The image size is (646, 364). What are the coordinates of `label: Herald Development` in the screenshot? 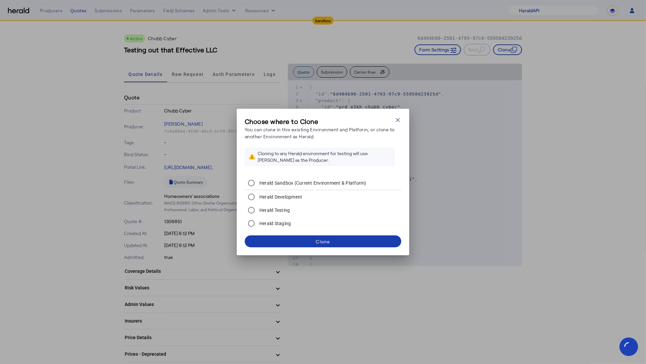 It's located at (280, 197).